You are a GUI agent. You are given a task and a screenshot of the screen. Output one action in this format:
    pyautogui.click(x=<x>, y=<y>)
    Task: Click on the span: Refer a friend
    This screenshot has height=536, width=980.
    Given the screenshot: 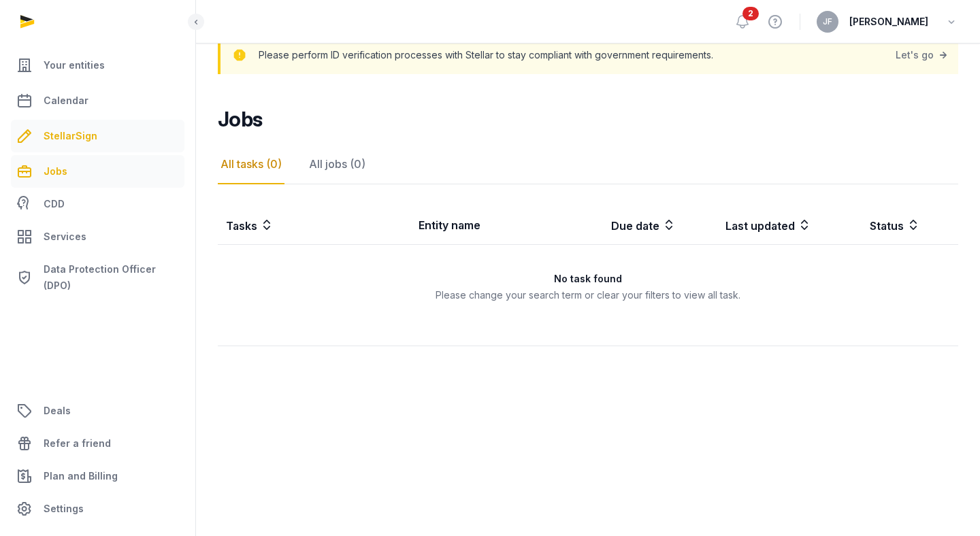 What is the action you would take?
    pyautogui.click(x=77, y=444)
    